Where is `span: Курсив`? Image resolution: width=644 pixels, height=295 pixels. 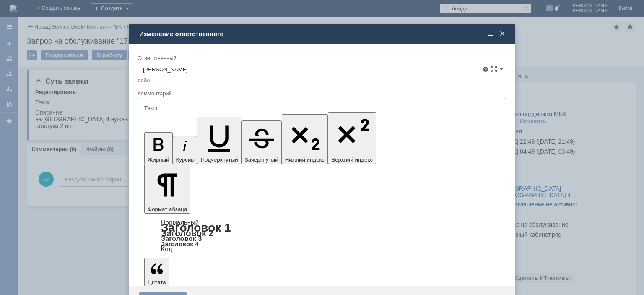
span: Курсив is located at coordinates (185, 160).